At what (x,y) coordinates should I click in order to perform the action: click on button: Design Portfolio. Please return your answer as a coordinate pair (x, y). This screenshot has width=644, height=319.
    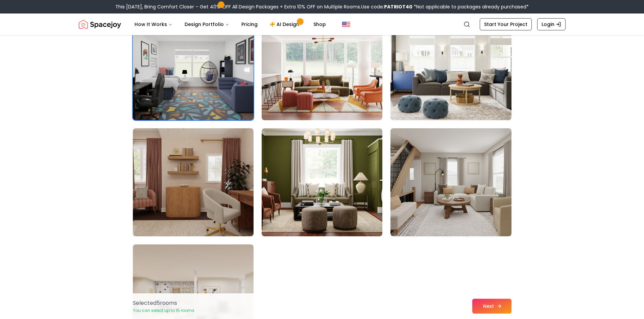
    Looking at the image, I should click on (207, 24).